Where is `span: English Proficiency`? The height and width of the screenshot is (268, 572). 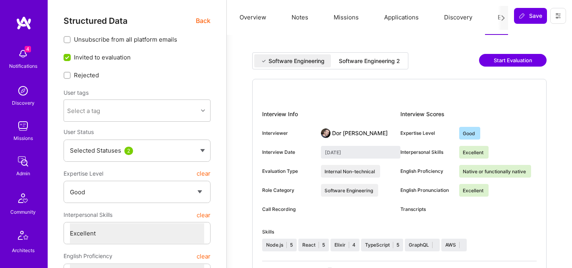 span: English Proficiency is located at coordinates (88, 257).